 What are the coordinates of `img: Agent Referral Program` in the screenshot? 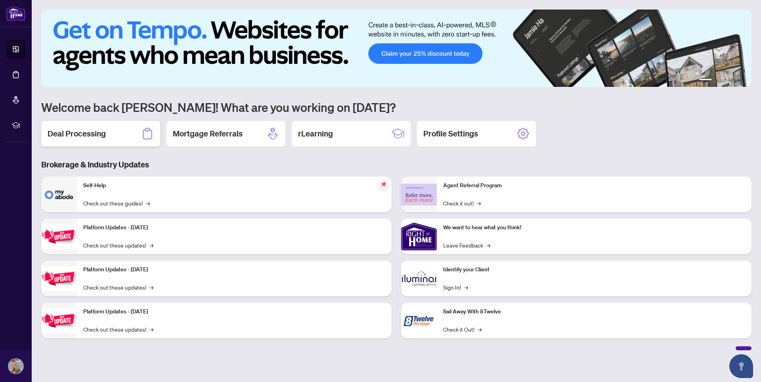 It's located at (419, 194).